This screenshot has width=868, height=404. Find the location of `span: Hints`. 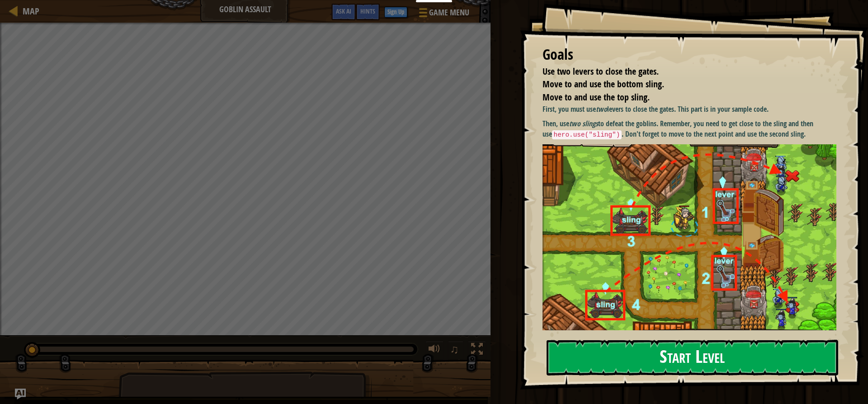

span: Hints is located at coordinates (367, 11).